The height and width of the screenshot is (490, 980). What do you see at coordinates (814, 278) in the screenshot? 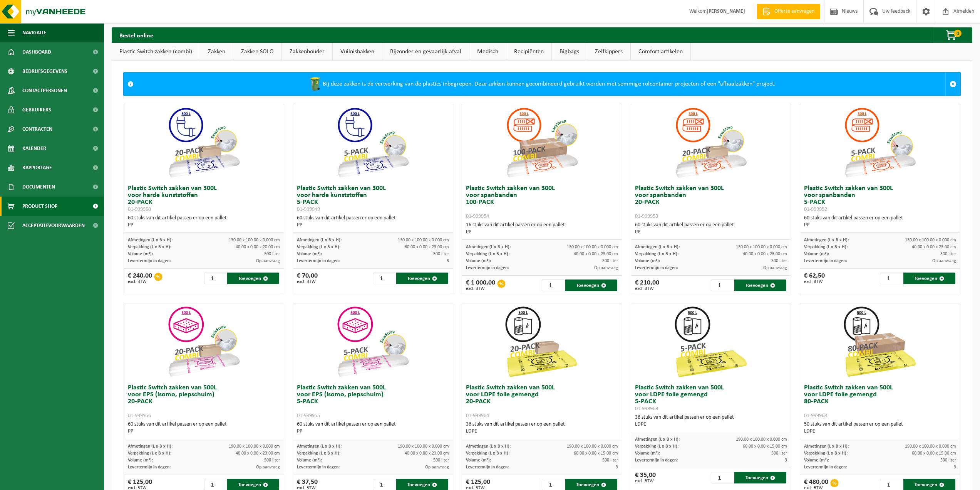
I see `div: € 62,50` at bounding box center [814, 278].